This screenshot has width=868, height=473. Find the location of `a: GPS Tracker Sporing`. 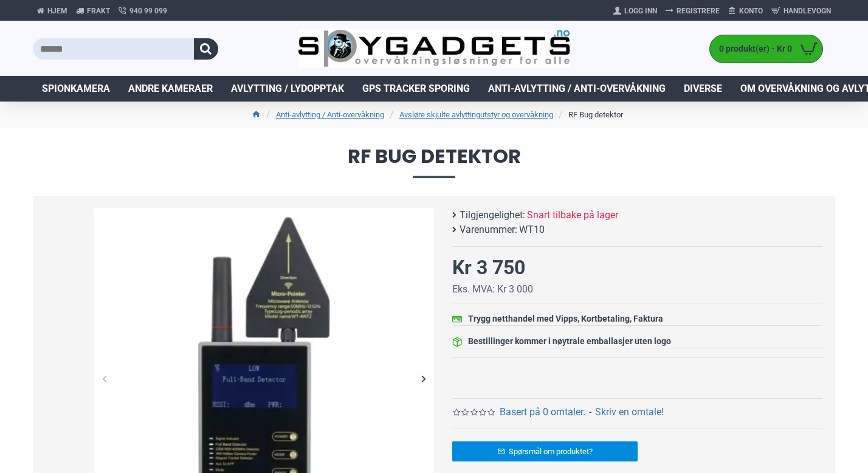

a: GPS Tracker Sporing is located at coordinates (415, 89).